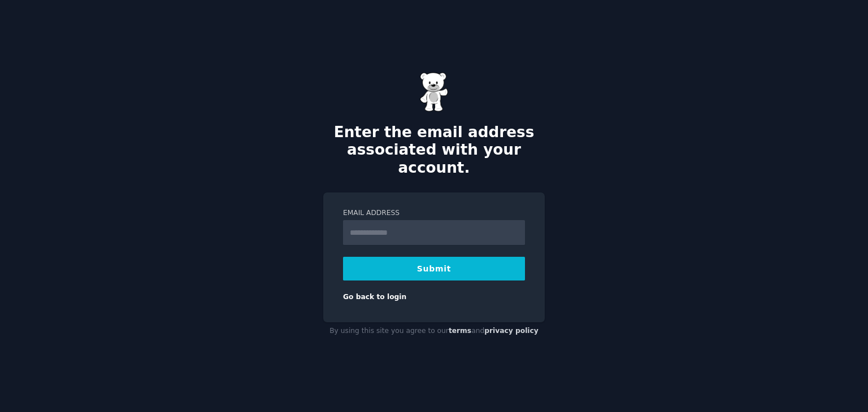 Image resolution: width=868 pixels, height=412 pixels. Describe the element at coordinates (375, 297) in the screenshot. I see `a: Go back to login` at that location.